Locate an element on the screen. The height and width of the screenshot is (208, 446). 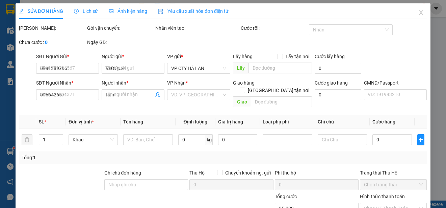
span: Thu Hộ is located at coordinates (197, 173).